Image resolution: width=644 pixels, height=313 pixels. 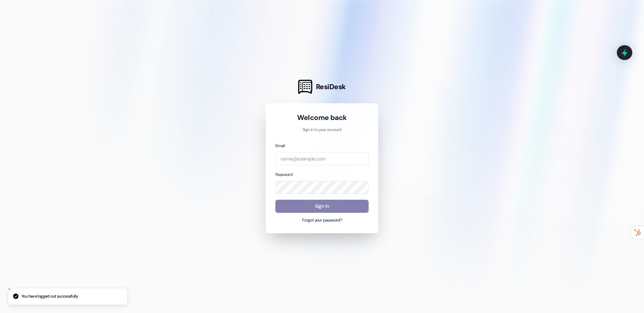 I want to click on input: name@example.com, so click(x=322, y=158).